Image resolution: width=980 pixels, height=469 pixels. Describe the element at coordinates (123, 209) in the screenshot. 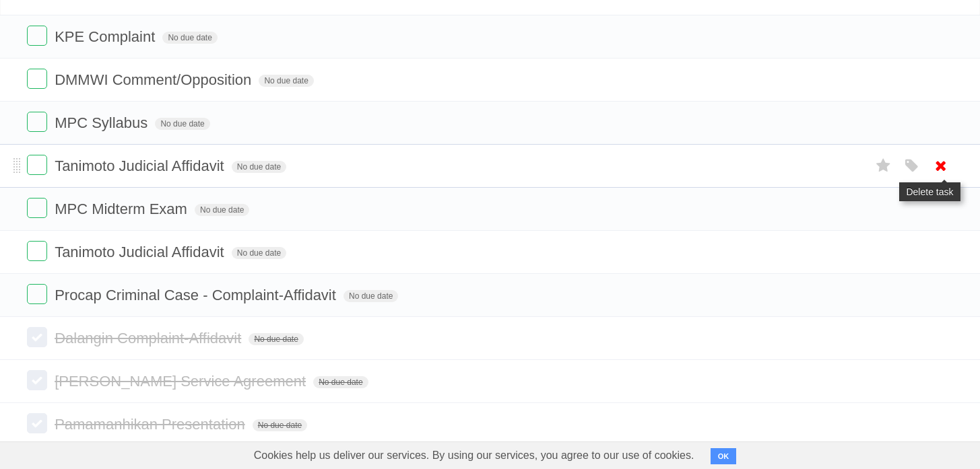

I see `span: MPC Midterm Exam` at that location.